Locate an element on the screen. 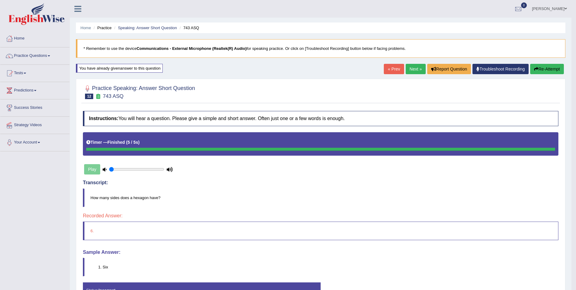 The image size is (576, 290). li: Practice is located at coordinates (102, 28).